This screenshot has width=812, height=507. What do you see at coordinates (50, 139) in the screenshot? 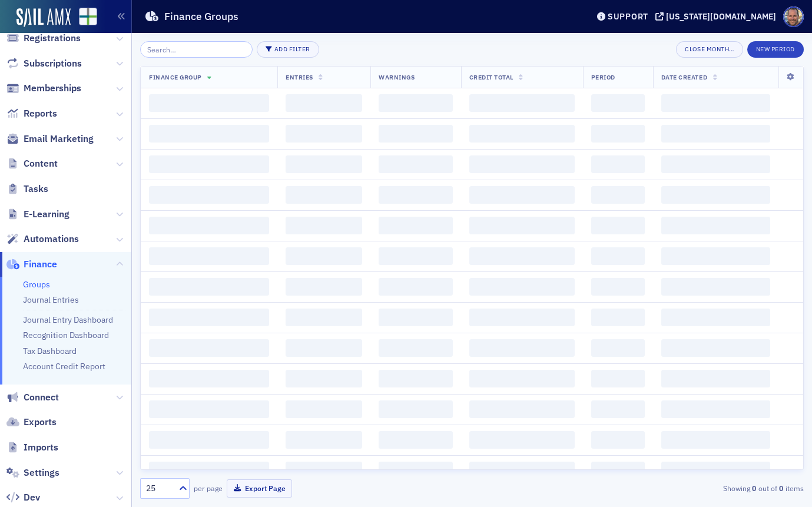
I see `a: Email Marketing` at bounding box center [50, 139].